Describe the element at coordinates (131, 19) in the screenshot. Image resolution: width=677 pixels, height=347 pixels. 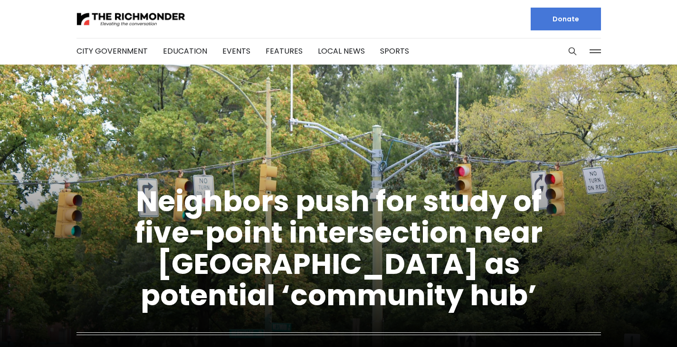
I see `img: The Richmonder` at that location.